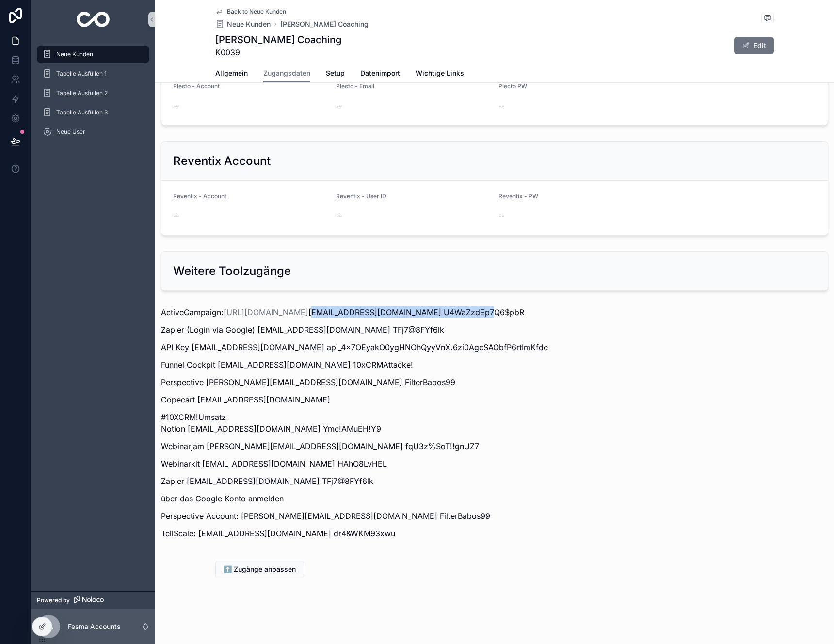  I want to click on span: Plecto PW, so click(512, 86).